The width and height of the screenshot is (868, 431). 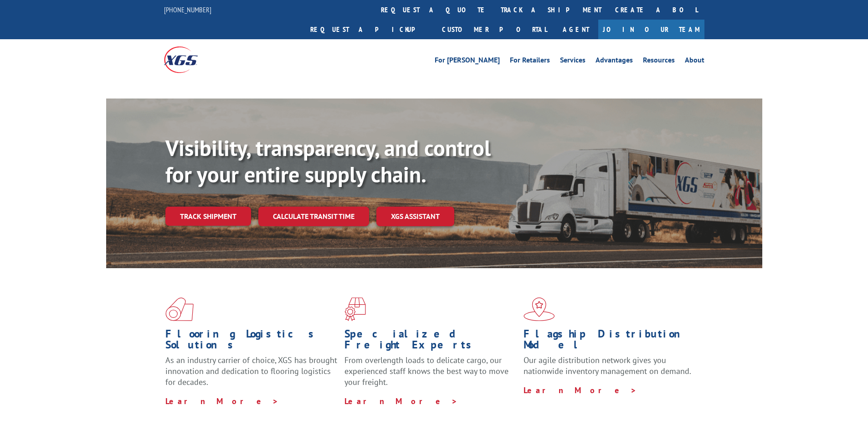 I want to click on a: Customer Portal, so click(x=495, y=29).